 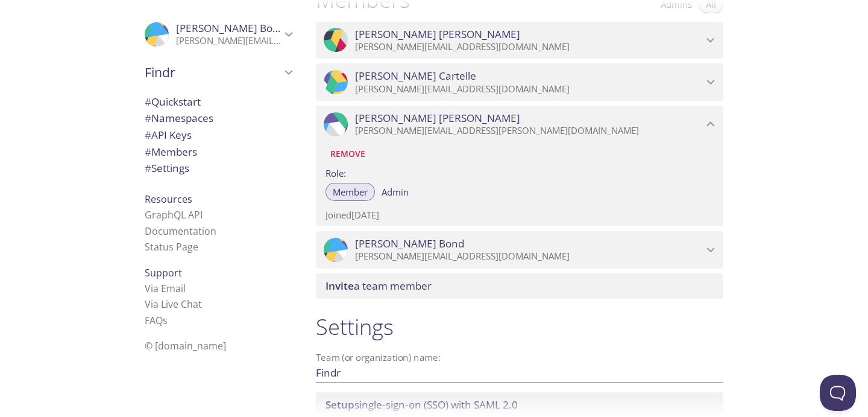 I want to click on span: Invite, so click(x=339, y=285).